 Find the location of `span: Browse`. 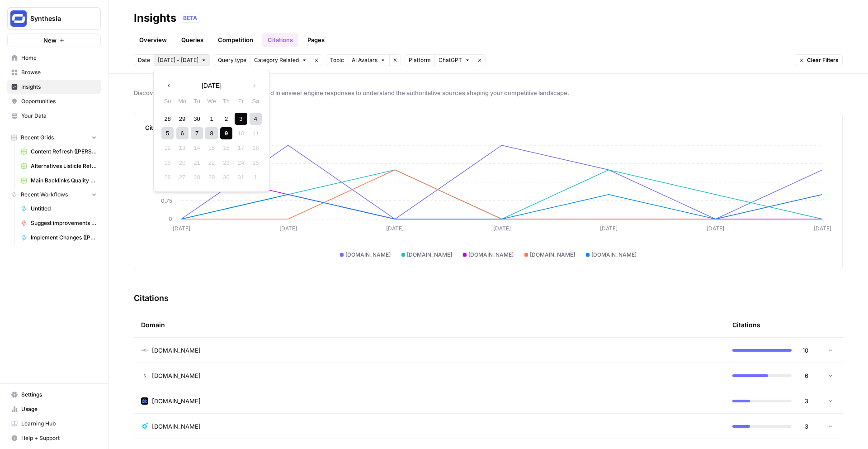

span: Browse is located at coordinates (59, 73).